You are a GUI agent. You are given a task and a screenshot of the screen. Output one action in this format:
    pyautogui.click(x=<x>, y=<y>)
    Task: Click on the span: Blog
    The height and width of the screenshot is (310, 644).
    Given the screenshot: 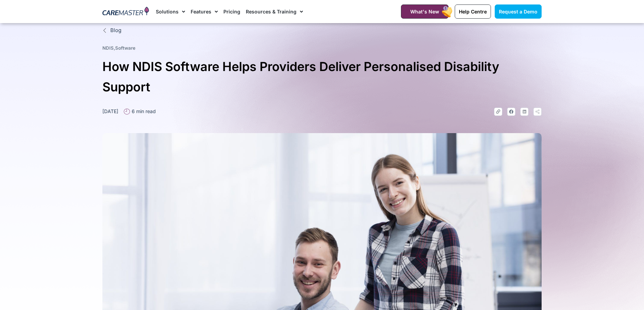 What is the action you would take?
    pyautogui.click(x=115, y=30)
    